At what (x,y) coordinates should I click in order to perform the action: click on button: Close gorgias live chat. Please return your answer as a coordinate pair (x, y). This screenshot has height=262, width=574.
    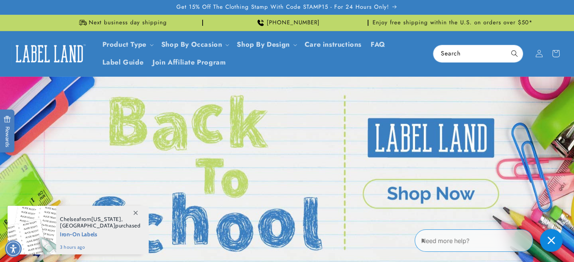
    Looking at the image, I should click on (137, 14).